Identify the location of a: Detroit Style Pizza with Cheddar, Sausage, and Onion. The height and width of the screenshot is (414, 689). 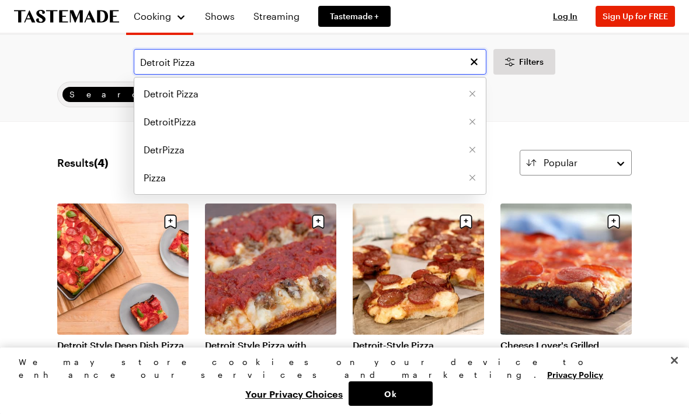
(270, 351).